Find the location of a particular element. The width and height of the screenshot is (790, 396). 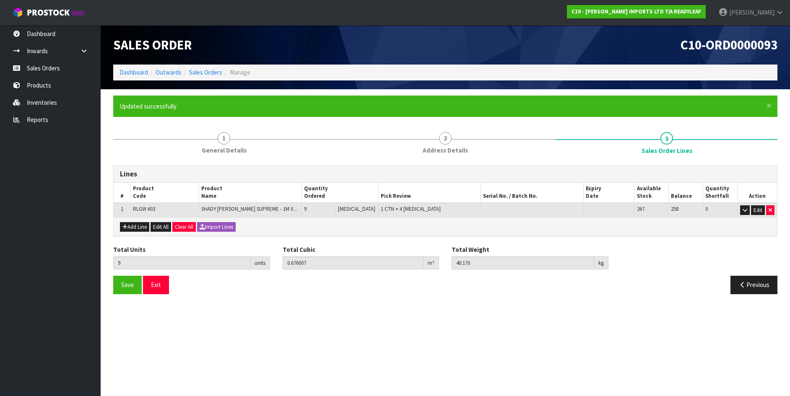

th: Expiry Date is located at coordinates (609, 193).